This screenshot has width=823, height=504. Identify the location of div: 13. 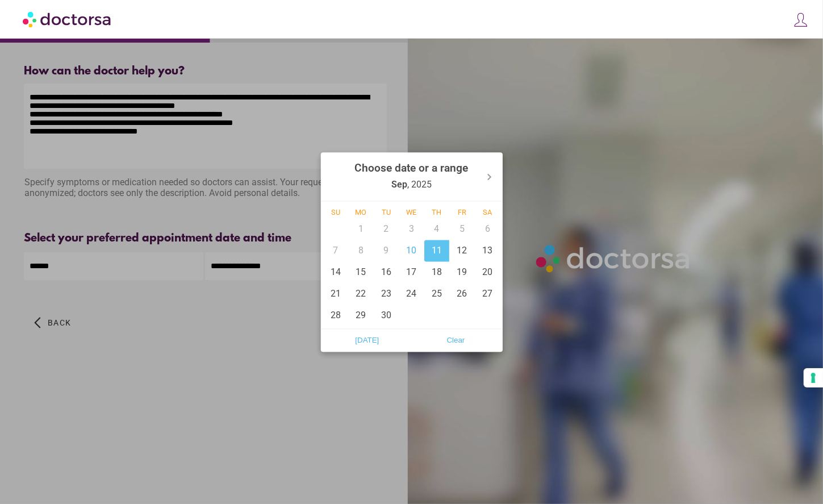
(487, 250).